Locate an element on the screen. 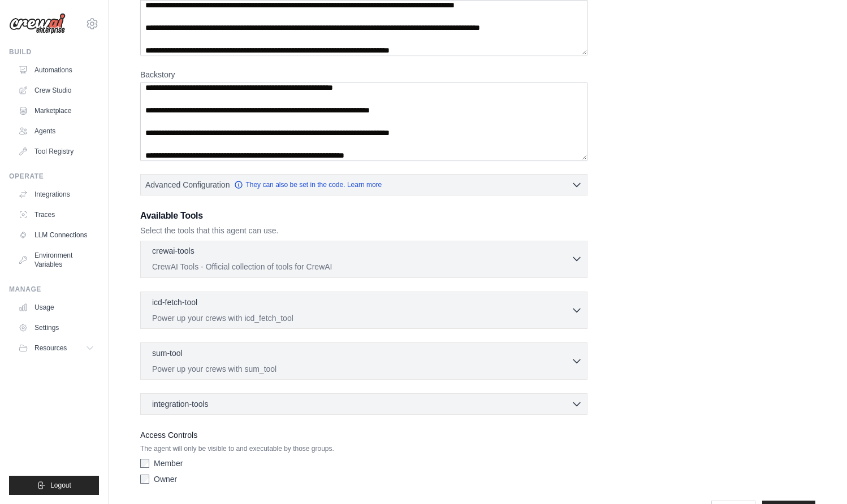 This screenshot has height=504, width=847. p: crewai-tools is located at coordinates (173, 251).